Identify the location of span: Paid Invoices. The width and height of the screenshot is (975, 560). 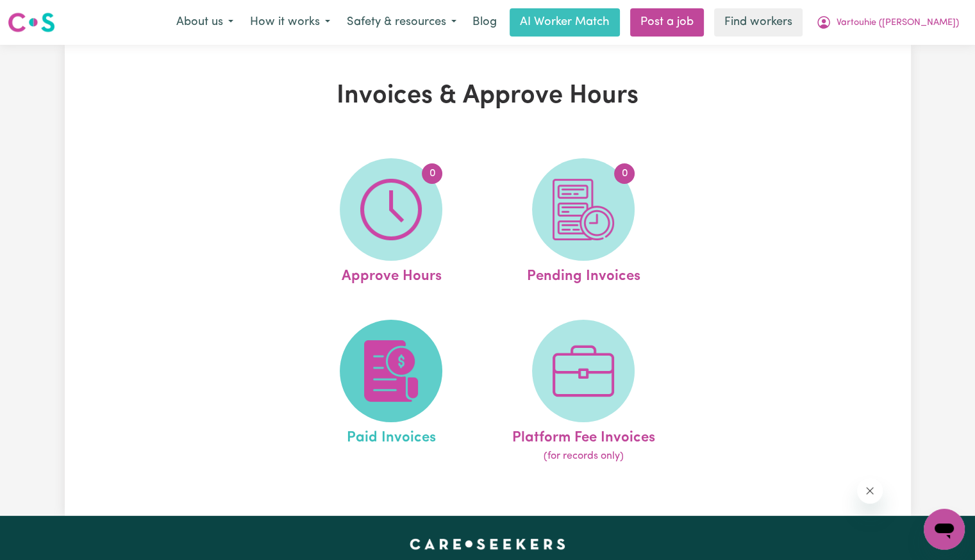
(391, 435).